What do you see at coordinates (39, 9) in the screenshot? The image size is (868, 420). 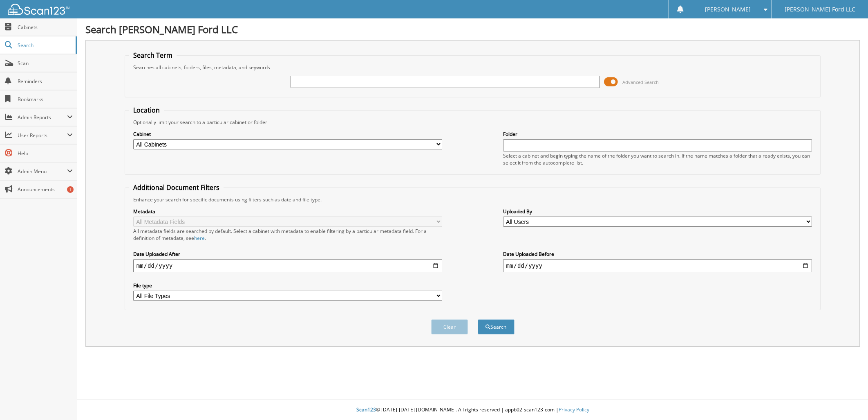 I see `img: scan123-logo-white.svg` at bounding box center [39, 9].